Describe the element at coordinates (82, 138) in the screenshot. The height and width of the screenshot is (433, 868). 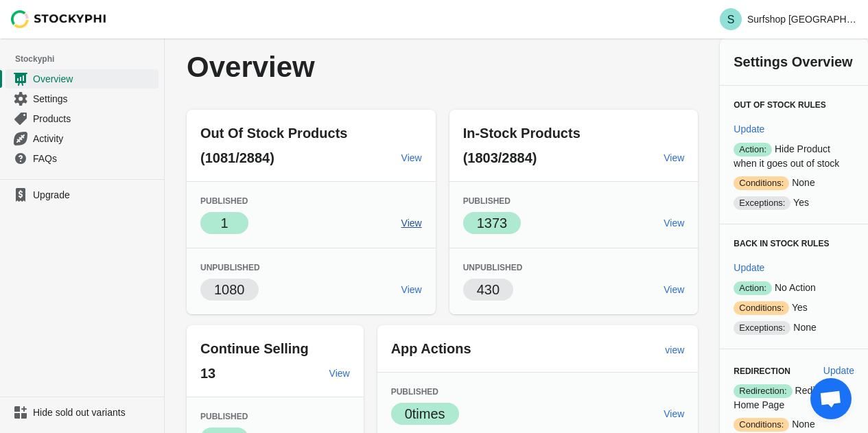
I see `a: Activity` at that location.